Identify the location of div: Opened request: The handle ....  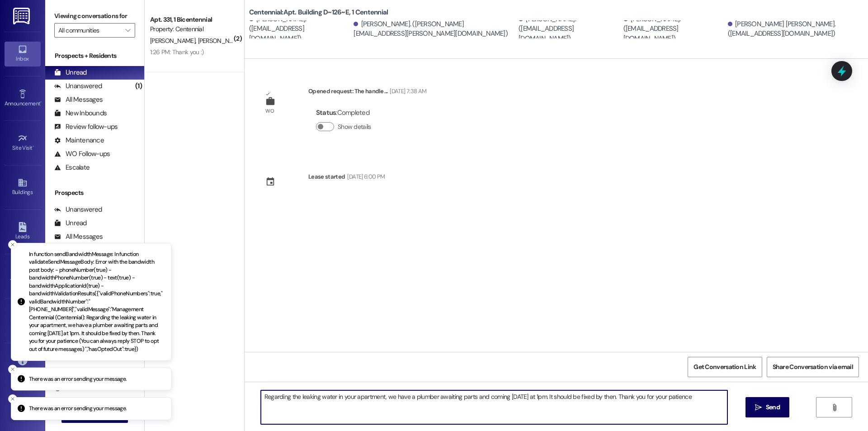
(367, 93).